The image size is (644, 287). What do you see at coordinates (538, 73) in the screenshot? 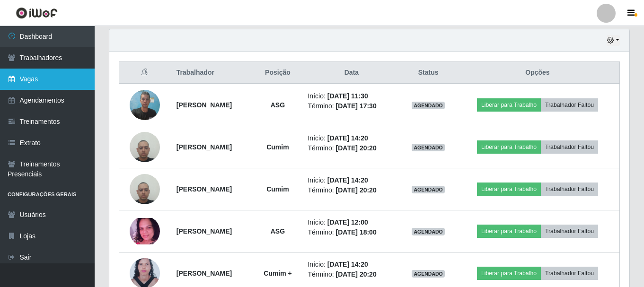
I see `th: Opções` at bounding box center [538, 73].